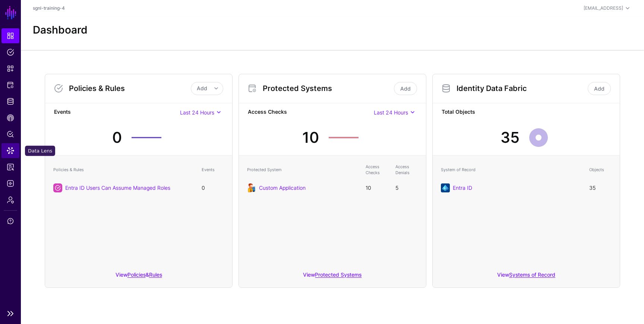 The height and width of the screenshot is (324, 644). What do you see at coordinates (10, 102) in the screenshot?
I see `span: Identity Data Fabric` at bounding box center [10, 102].